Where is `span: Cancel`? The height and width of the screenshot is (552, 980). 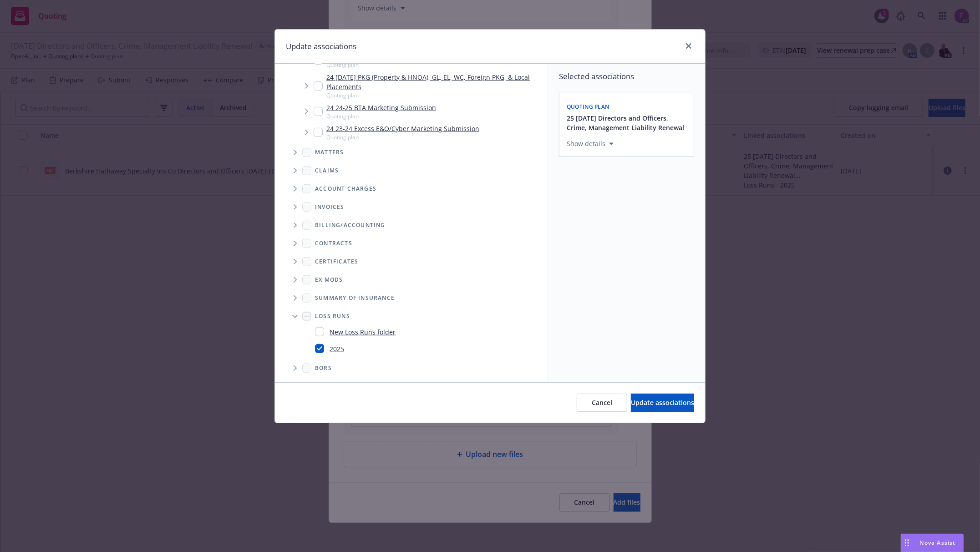
span: Cancel is located at coordinates (602, 402).